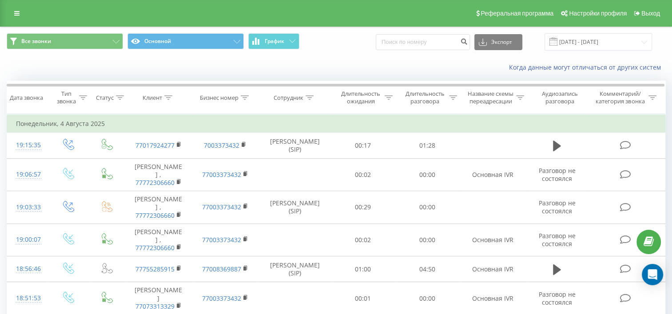 The height and width of the screenshot is (314, 672). Describe the element at coordinates (155, 269) in the screenshot. I see `a: 77755285915` at that location.